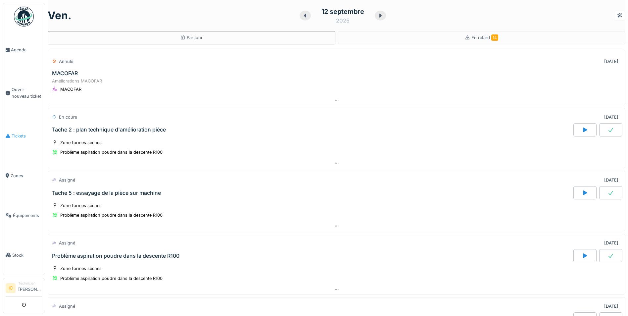  I want to click on a: Équipements, so click(24, 215).